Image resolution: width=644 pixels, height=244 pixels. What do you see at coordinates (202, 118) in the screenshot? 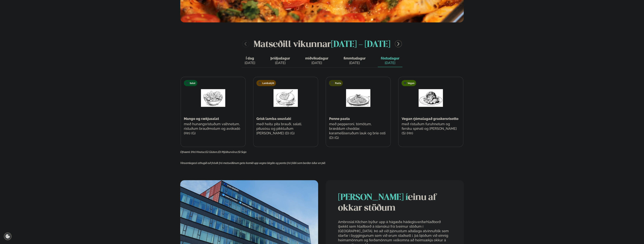
I see `span: Mango og rækjusalat` at bounding box center [202, 118].